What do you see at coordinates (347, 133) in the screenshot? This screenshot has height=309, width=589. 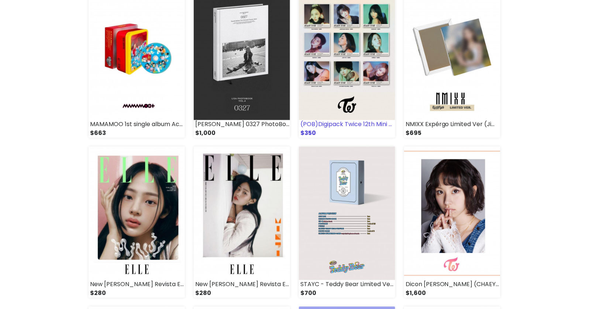 I see `div: $350` at bounding box center [347, 133].